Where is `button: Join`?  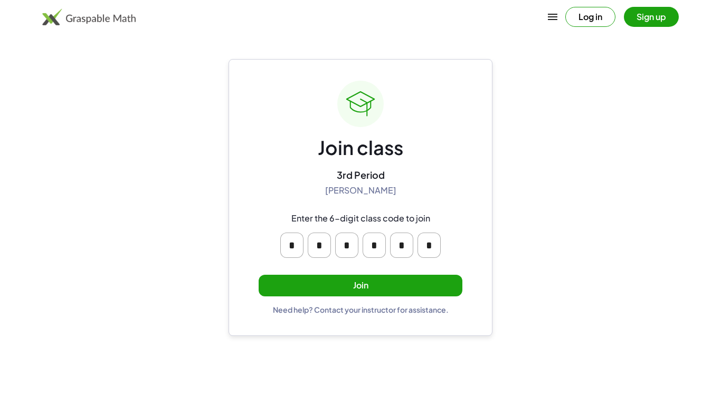
button: Join is located at coordinates (360, 286).